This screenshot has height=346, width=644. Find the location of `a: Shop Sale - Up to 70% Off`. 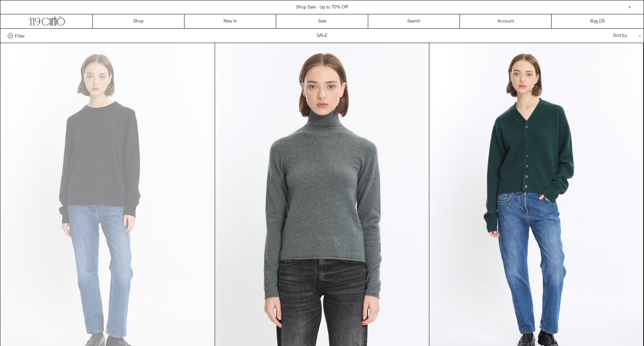

a: Shop Sale - Up to 70% Off is located at coordinates (322, 8).